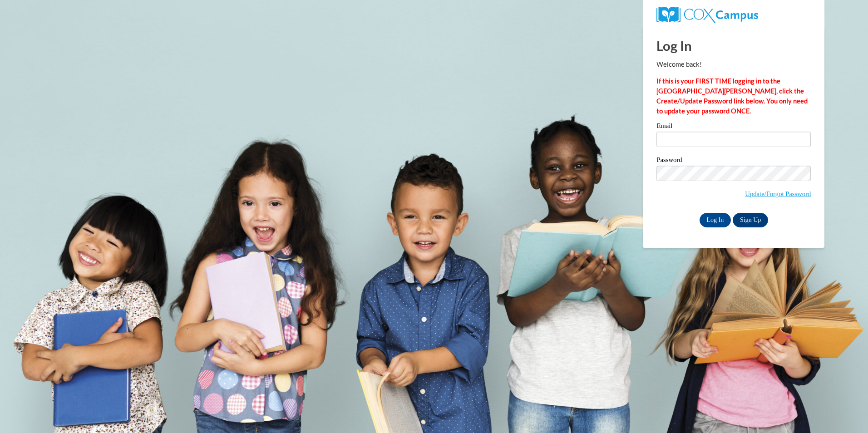  I want to click on h1: Log In, so click(733, 45).